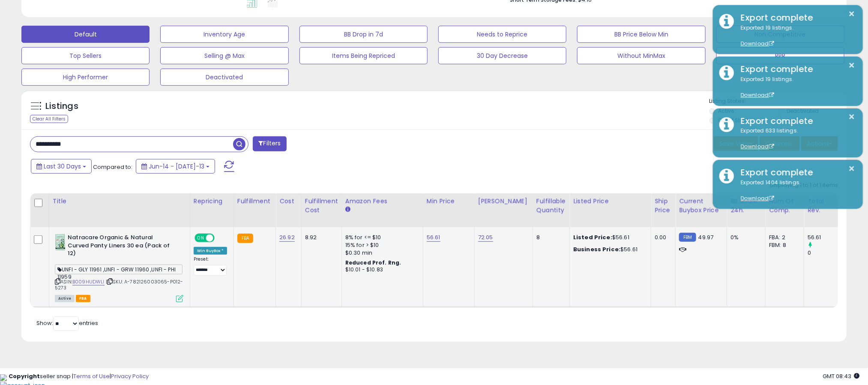 The image size is (868, 385). I want to click on span: Last 30 Days, so click(62, 166).